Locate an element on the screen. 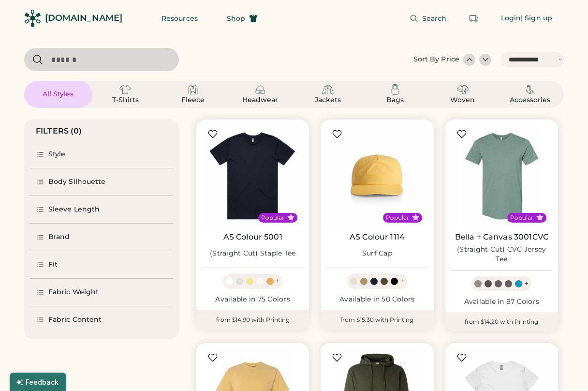 The image size is (588, 391). img: Accessories Icon is located at coordinates (529, 90).